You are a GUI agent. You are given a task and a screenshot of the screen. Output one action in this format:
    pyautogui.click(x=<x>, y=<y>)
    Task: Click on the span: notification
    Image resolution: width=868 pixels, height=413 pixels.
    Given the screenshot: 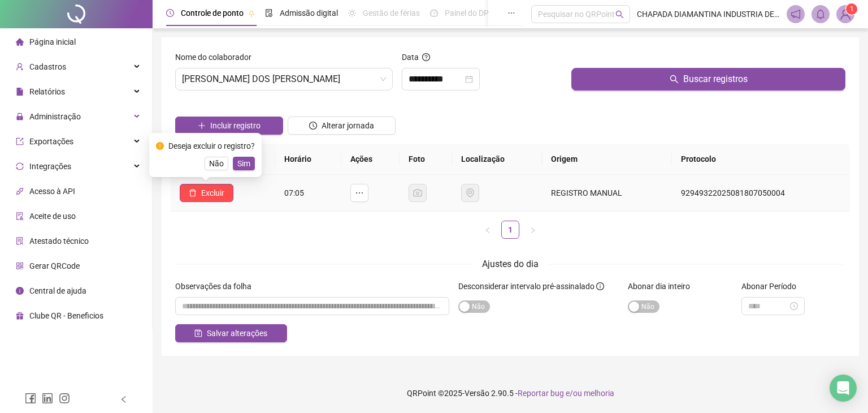 What is the action you would take?
    pyautogui.click(x=796, y=14)
    